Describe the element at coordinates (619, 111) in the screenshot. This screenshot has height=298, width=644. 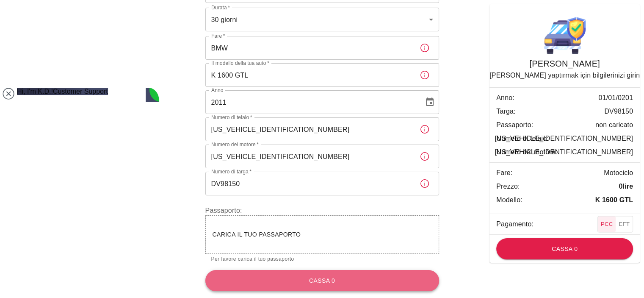
I see `font: DV98150` at that location.